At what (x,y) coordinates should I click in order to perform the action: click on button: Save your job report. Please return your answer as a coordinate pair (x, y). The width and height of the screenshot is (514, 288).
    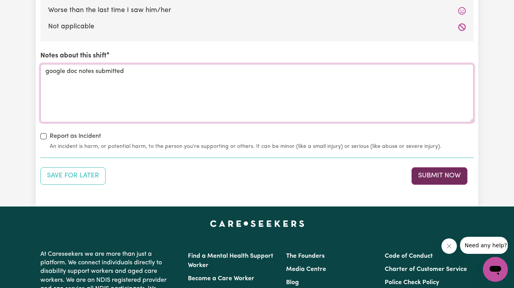
    Looking at the image, I should click on (73, 176).